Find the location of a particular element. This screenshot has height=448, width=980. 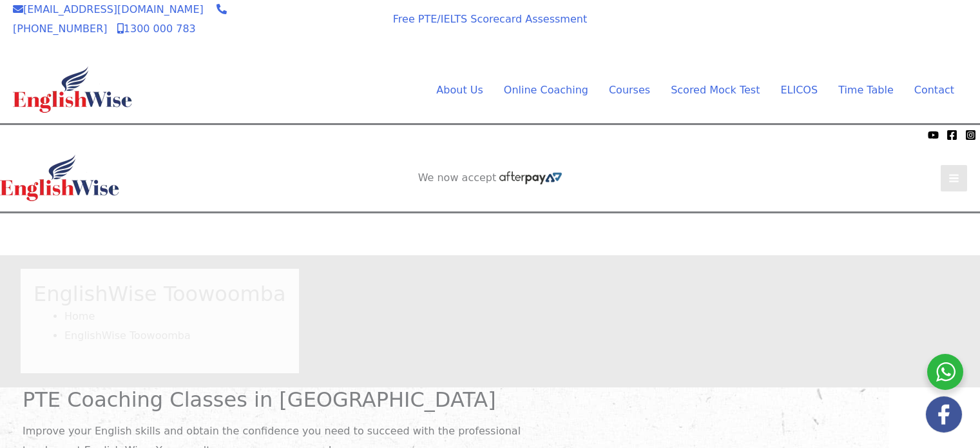

a: Instagram is located at coordinates (970, 135).